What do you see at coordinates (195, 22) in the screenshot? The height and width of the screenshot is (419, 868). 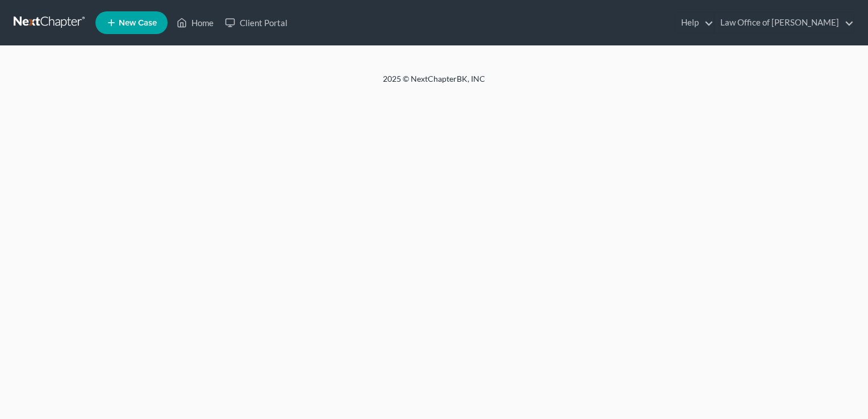 I see `a: Home` at bounding box center [195, 22].